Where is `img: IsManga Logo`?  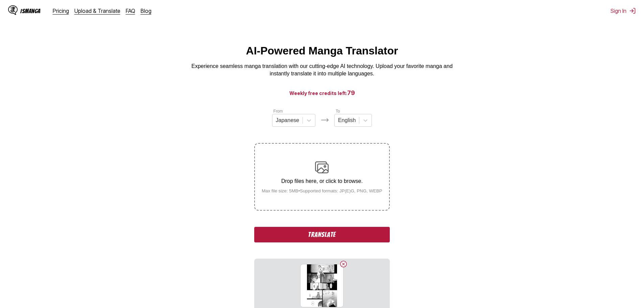 img: IsManga Logo is located at coordinates (13, 10).